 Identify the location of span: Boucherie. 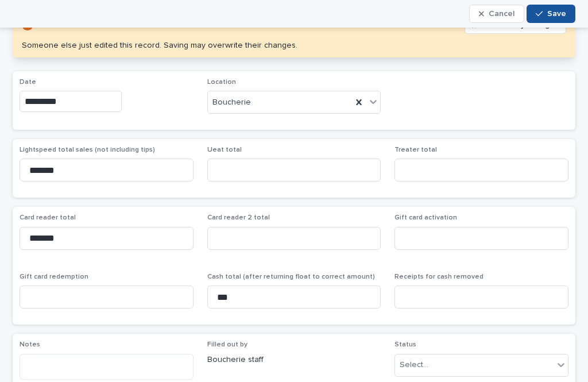
(231, 102).